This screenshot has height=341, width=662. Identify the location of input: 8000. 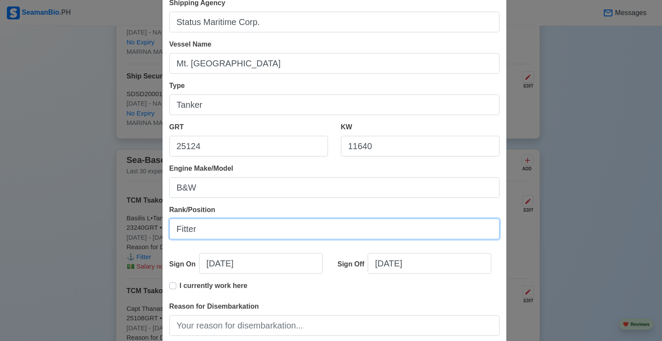
(420, 146).